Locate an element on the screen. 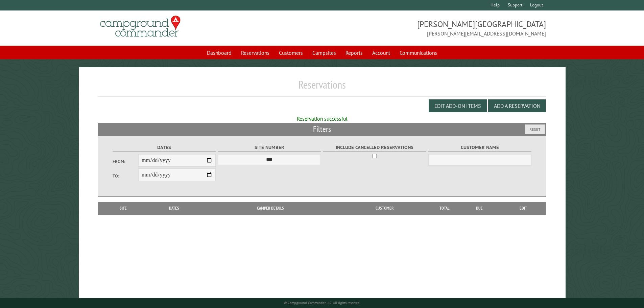 The image size is (644, 308). button: Edit Add-on Items is located at coordinates (458, 106).